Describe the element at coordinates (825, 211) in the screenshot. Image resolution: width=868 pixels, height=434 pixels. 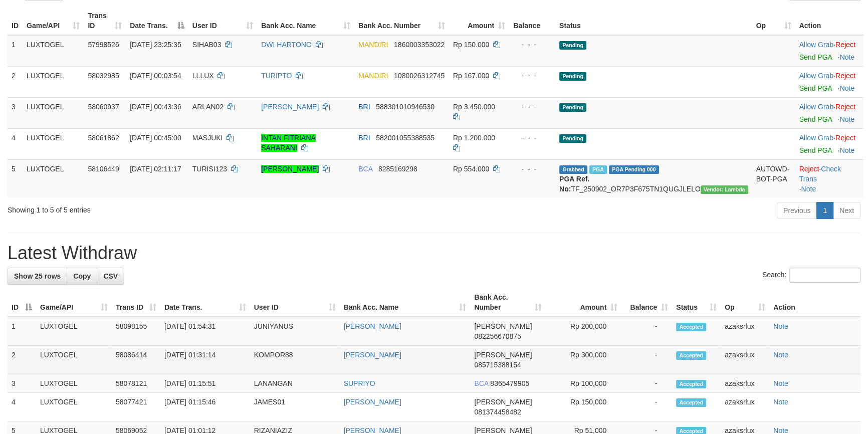
I see `a: 1` at that location.